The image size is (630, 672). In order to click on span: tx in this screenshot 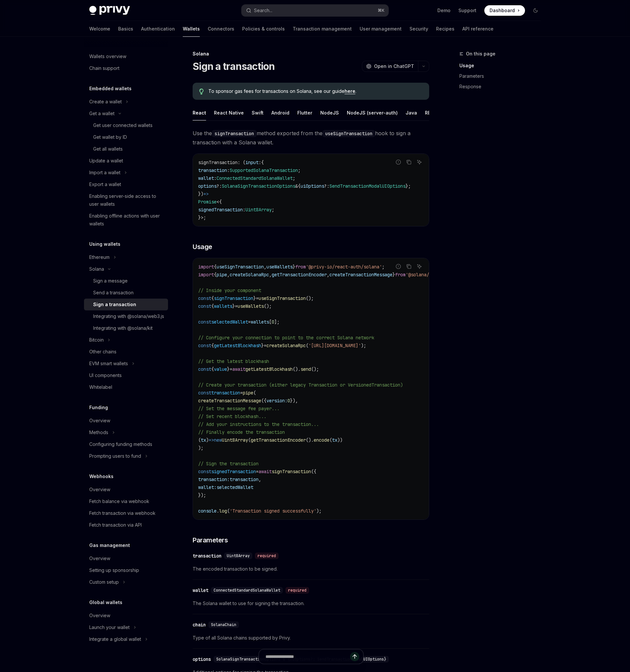, I will do `click(335, 440)`.